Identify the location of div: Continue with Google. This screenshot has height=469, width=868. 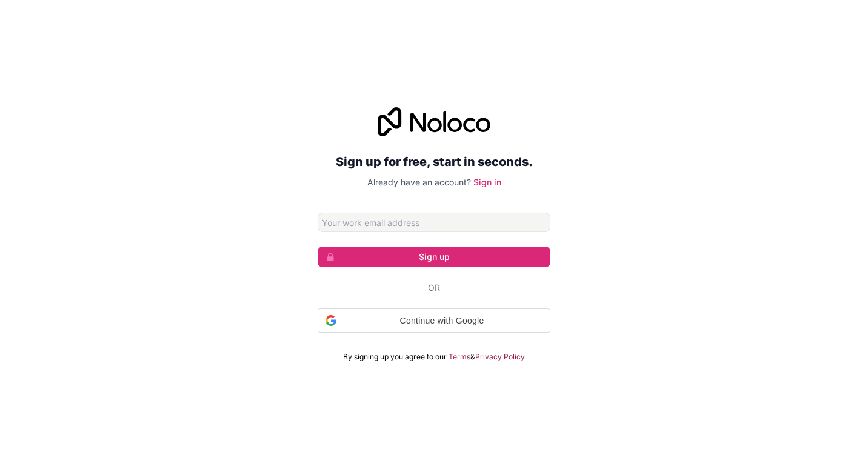
(434, 320).